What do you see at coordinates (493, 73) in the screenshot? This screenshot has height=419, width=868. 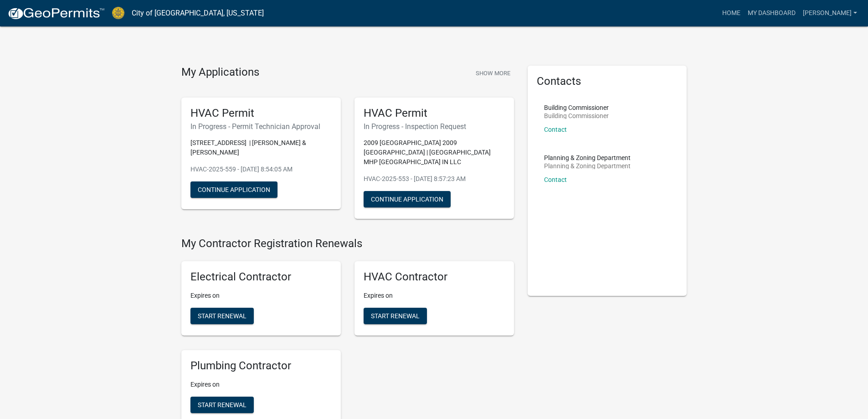 I see `button: Show More` at bounding box center [493, 73].